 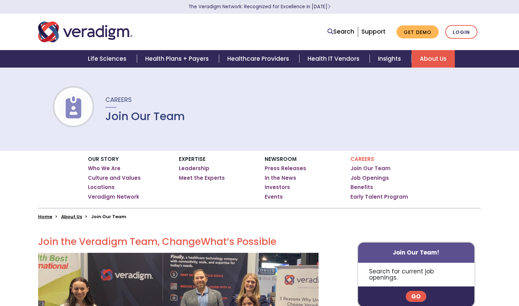 What do you see at coordinates (101, 187) in the screenshot?
I see `a: Locations` at bounding box center [101, 187].